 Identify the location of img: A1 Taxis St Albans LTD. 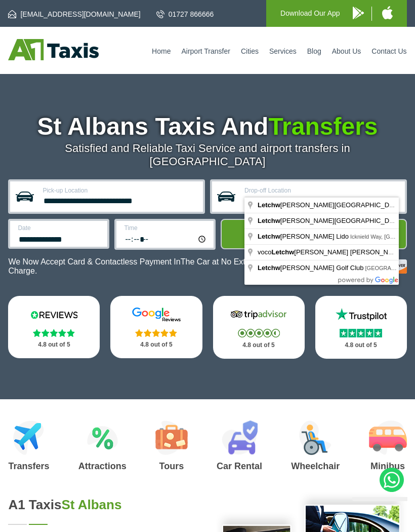
(53, 49).